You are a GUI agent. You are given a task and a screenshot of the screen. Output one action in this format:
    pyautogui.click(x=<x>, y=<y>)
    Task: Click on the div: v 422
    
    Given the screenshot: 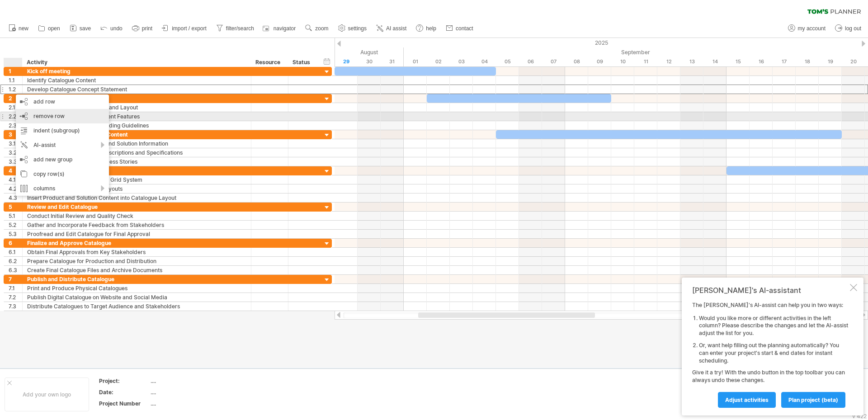 What is the action you would take?
    pyautogui.click(x=859, y=416)
    